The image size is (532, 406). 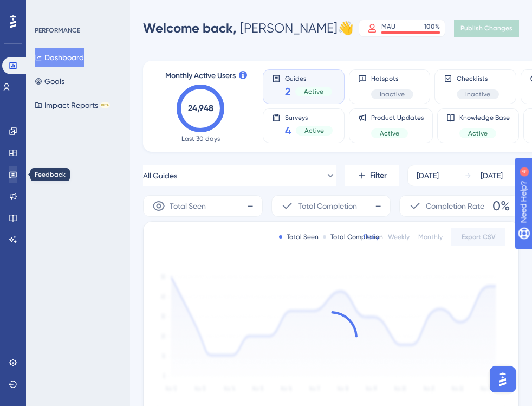 What do you see at coordinates (478, 237) in the screenshot?
I see `span: Export CSV` at bounding box center [478, 237].